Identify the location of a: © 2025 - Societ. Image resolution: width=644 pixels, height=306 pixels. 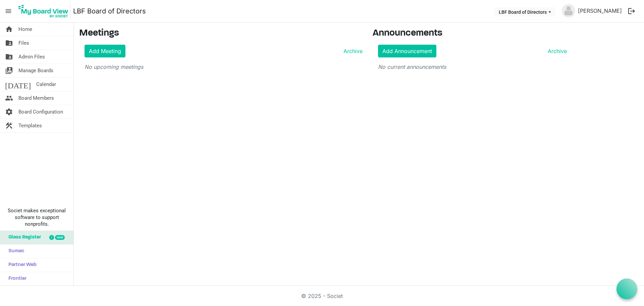
(322, 296).